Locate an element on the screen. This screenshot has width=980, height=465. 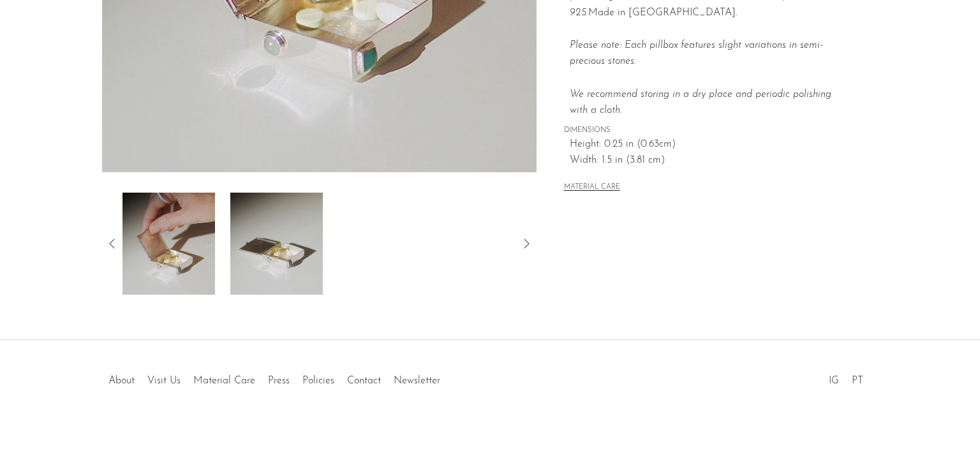
span: Height: 0.25 in (0.63cm) is located at coordinates (710, 145).